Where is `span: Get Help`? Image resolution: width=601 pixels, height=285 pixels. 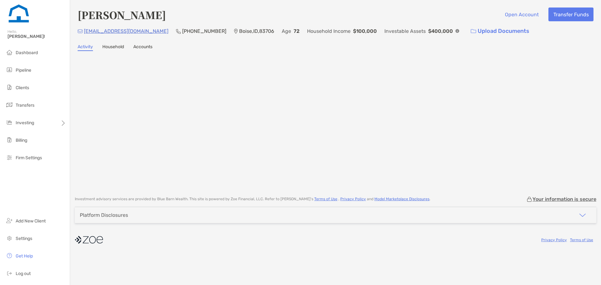 span: Get Help is located at coordinates (24, 256).